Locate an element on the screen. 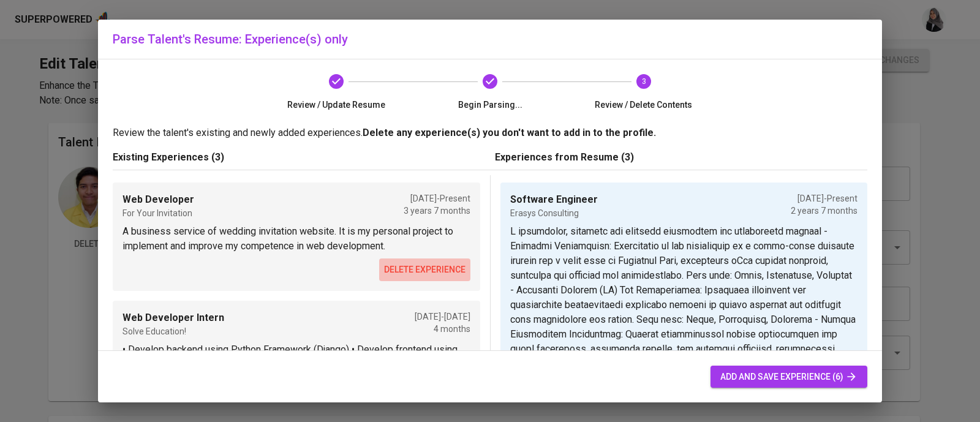 The image size is (980, 422). p: Erasys Consulting is located at coordinates (554, 213).